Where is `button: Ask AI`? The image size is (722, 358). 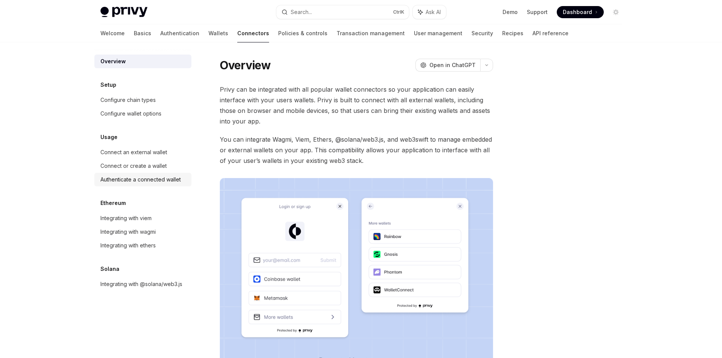
button: Ask AI is located at coordinates (429, 12).